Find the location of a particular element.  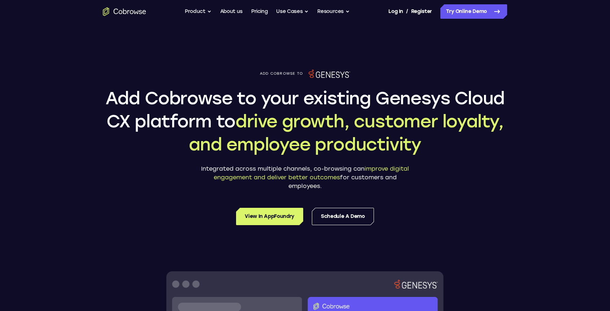

a: About us is located at coordinates (232, 12).